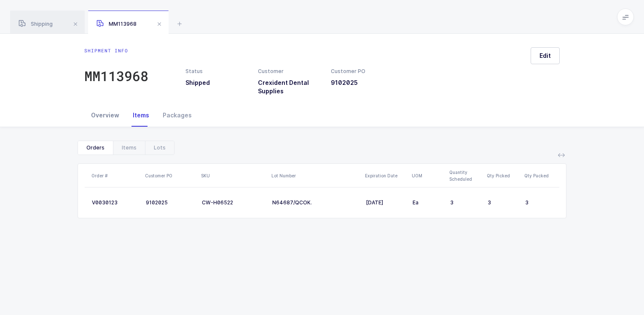 Image resolution: width=644 pixels, height=315 pixels. I want to click on h3: Shipped, so click(217, 83).